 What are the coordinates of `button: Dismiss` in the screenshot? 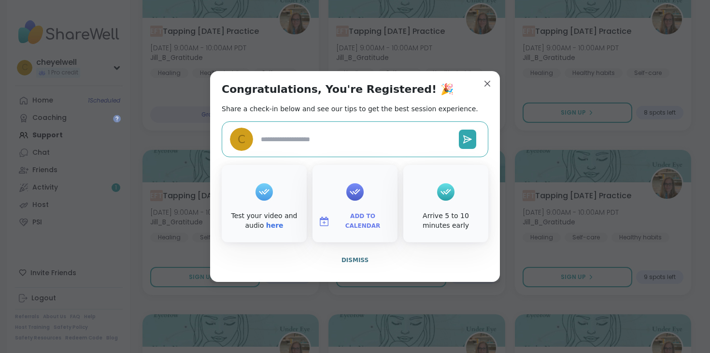 It's located at (355, 260).